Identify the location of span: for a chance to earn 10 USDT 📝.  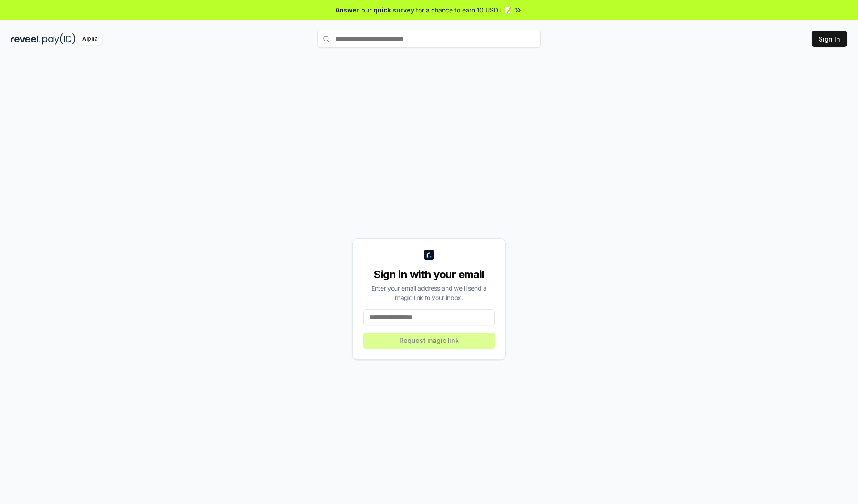
(464, 10).